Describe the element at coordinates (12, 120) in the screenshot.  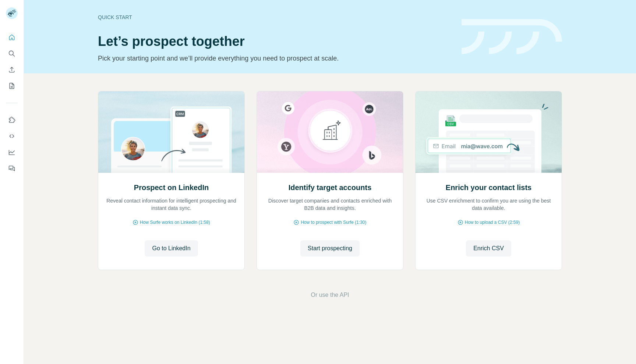
I see `button: Use Surfe on LinkedIn` at that location.